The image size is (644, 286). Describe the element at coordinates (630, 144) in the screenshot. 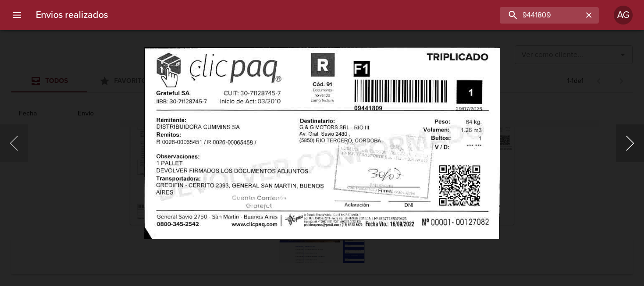

I see `button: Siguiente` at that location.